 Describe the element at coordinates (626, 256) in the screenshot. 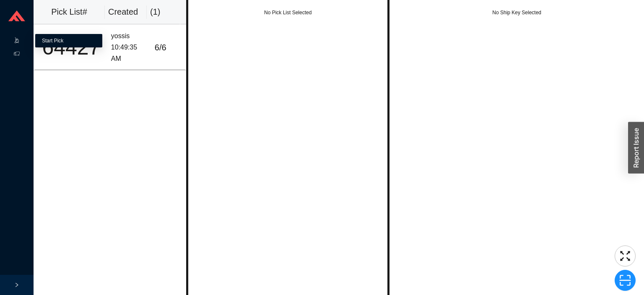

I see `button: fullscreen` at that location.